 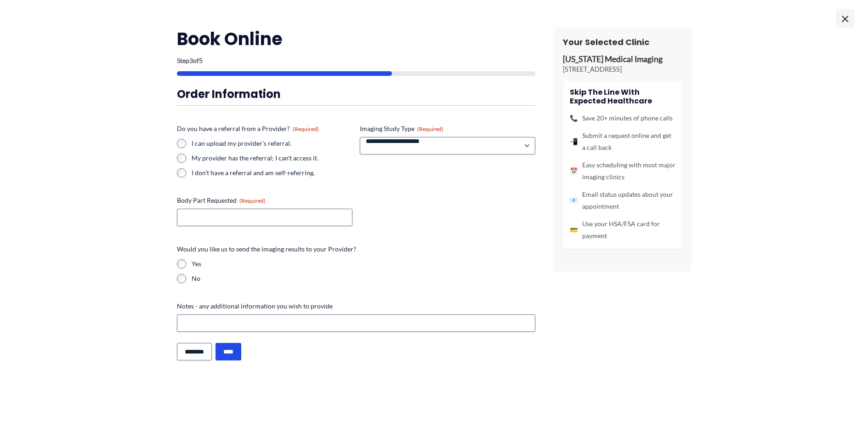 I want to click on h3: Your Selected Clinic, so click(x=623, y=41).